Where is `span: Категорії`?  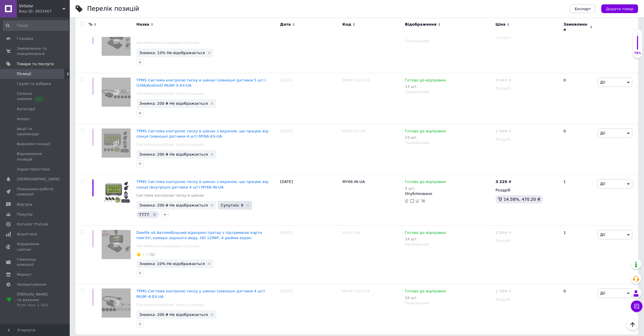 span: Категорії is located at coordinates (26, 109).